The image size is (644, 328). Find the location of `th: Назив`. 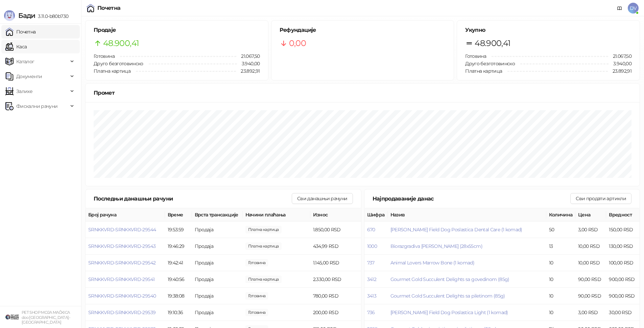

th: Назив is located at coordinates (467, 215).